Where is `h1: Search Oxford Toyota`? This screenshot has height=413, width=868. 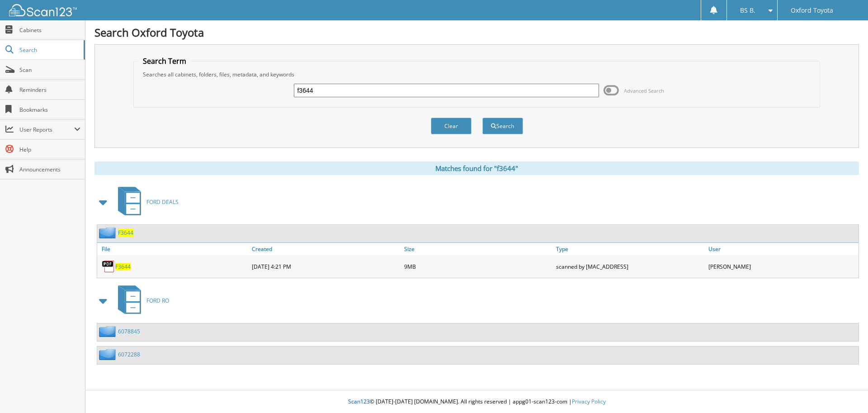 h1: Search Oxford Toyota is located at coordinates (476, 32).